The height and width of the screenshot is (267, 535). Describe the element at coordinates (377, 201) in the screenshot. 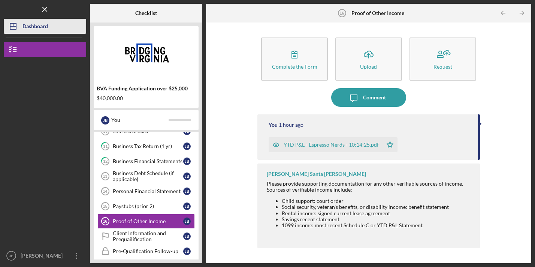

I see `li: Child support: court order` at that location.